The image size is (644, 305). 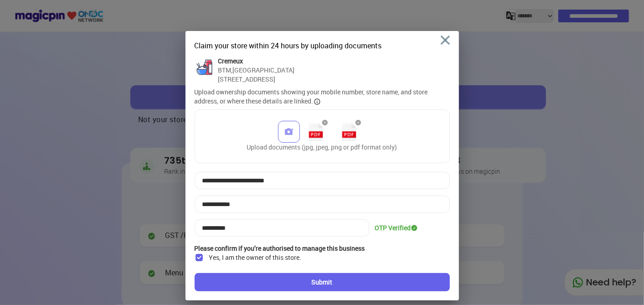 I want to click on img: addImagePurple.157471a2.svg, so click(x=289, y=132).